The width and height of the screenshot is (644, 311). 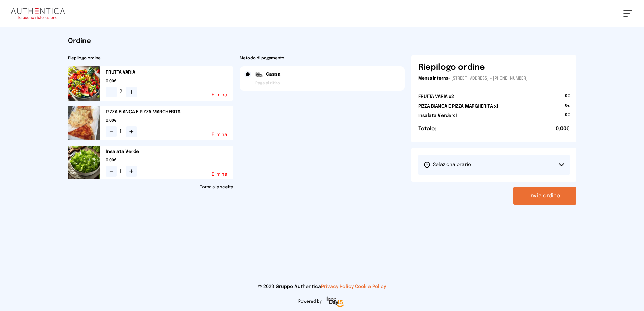 What do you see at coordinates (447, 165) in the screenshot?
I see `span: Seleziona orario` at bounding box center [447, 165].